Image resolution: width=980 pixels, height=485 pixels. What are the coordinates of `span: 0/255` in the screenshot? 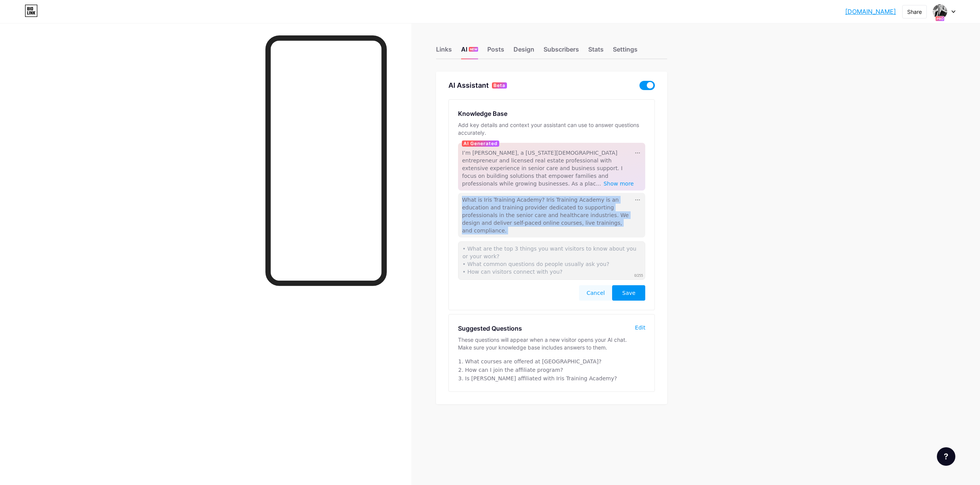 It's located at (638, 276).